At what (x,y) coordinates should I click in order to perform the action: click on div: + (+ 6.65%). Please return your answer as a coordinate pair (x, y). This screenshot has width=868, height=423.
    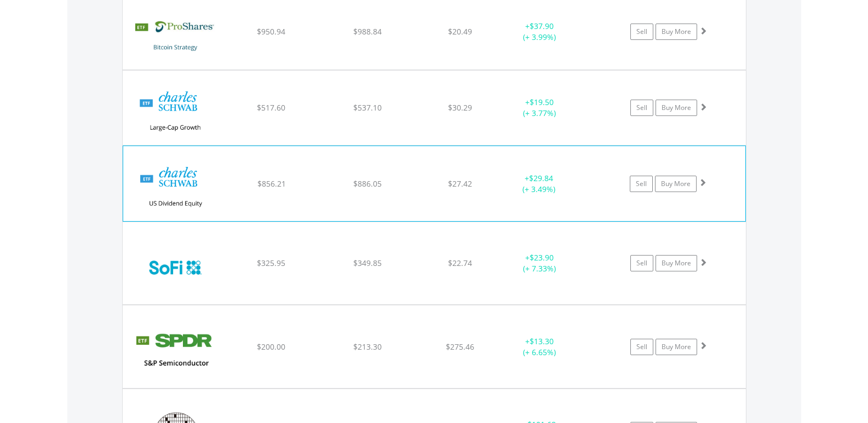
    Looking at the image, I should click on (540, 347).